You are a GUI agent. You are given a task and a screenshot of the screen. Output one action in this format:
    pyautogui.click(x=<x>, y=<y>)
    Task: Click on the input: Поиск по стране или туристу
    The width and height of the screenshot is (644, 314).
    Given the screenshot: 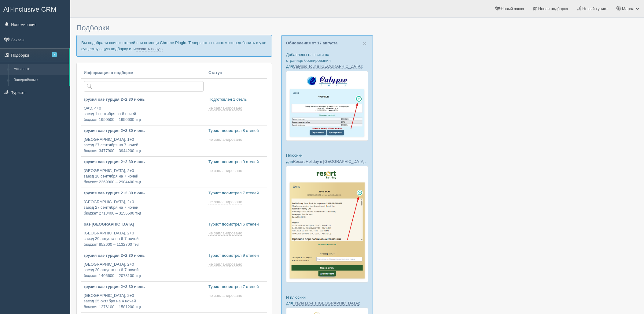 What is the action you would take?
    pyautogui.click(x=144, y=86)
    